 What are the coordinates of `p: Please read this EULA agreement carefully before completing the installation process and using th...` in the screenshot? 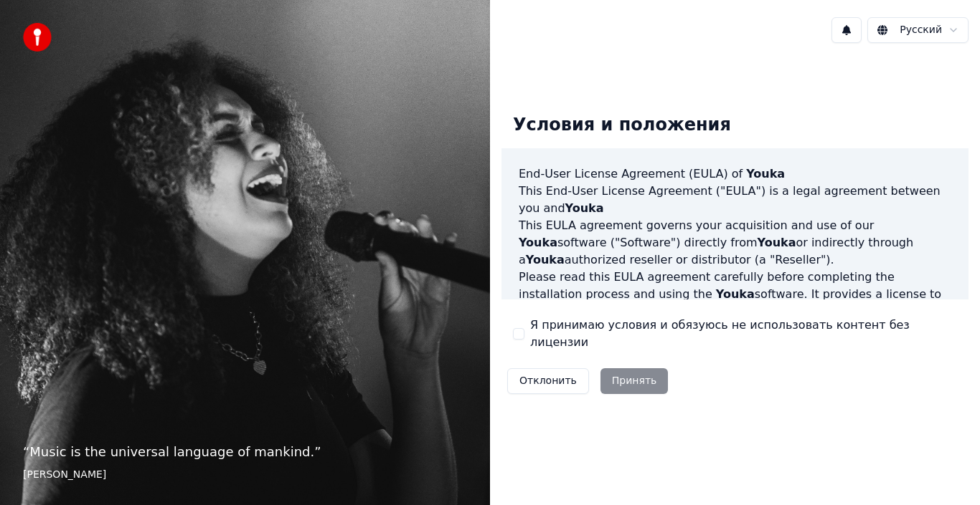 It's located at (735, 303).